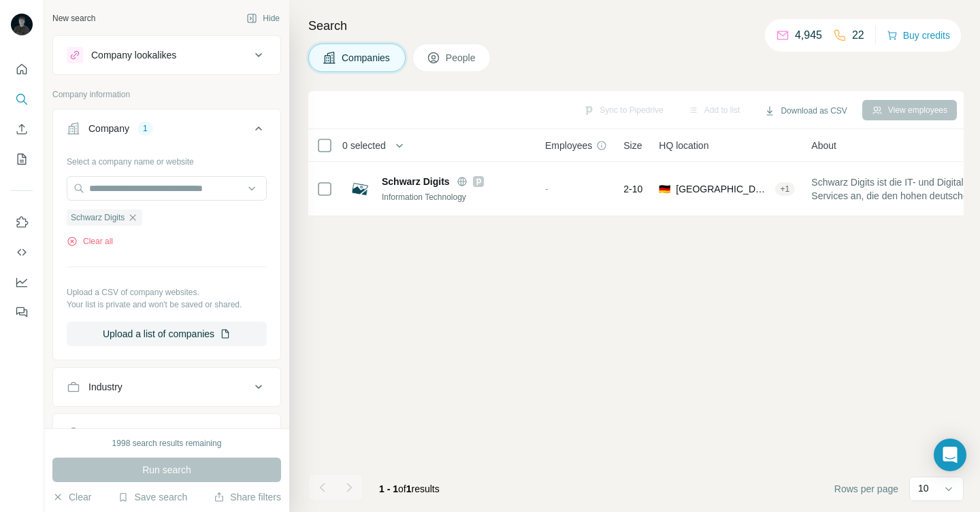 This screenshot has height=512, width=980. What do you see at coordinates (950, 455) in the screenshot?
I see `div: Open Intercom Messenger` at bounding box center [950, 455].